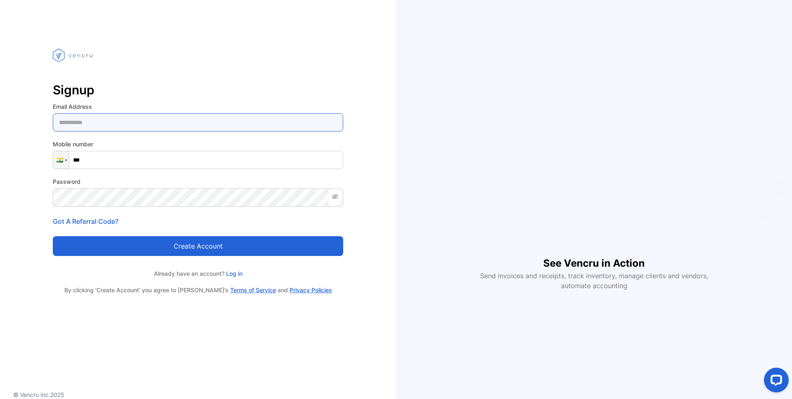 This screenshot has width=792, height=399. I want to click on a: Terms of Service, so click(253, 290).